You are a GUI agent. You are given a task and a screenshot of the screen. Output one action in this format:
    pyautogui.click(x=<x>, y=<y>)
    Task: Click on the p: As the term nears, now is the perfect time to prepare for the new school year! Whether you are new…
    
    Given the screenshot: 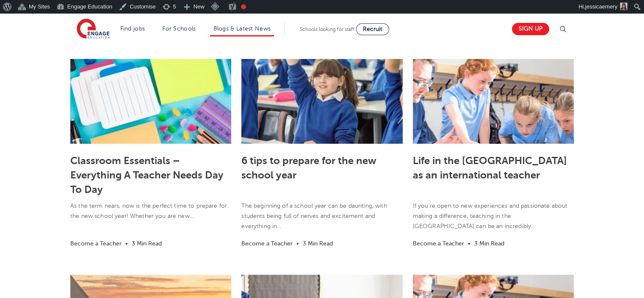 What is the action you would take?
    pyautogui.click(x=151, y=211)
    